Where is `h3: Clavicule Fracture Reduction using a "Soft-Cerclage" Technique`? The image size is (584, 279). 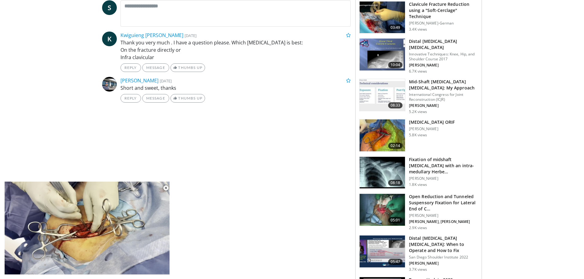
h3: Clavicule Fracture Reduction using a "Soft-Cerclage" Technique is located at coordinates (444, 10).